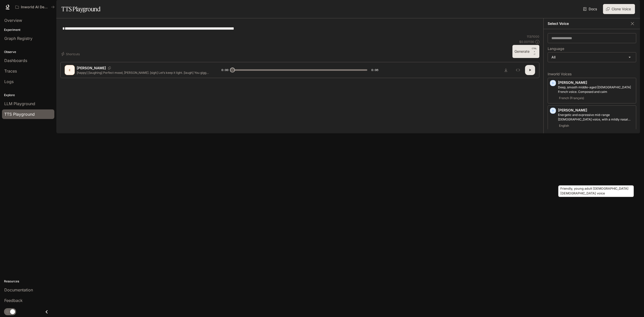 The height and width of the screenshot is (317, 644). Describe the element at coordinates (533, 36) in the screenshot. I see `p: 113 / 1000` at that location.